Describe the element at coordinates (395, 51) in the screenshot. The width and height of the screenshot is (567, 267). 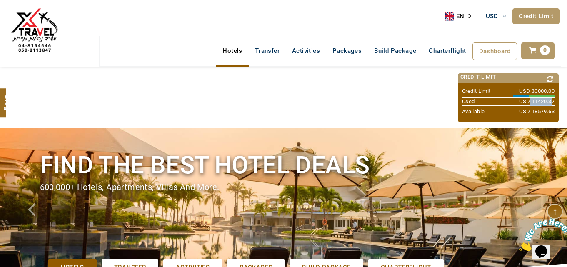
I see `a: Build Package` at that location.